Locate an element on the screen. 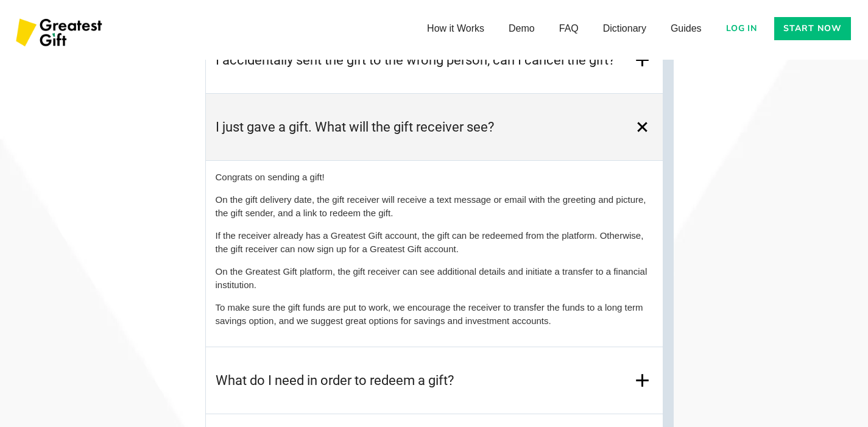  a: home is located at coordinates (60, 33).